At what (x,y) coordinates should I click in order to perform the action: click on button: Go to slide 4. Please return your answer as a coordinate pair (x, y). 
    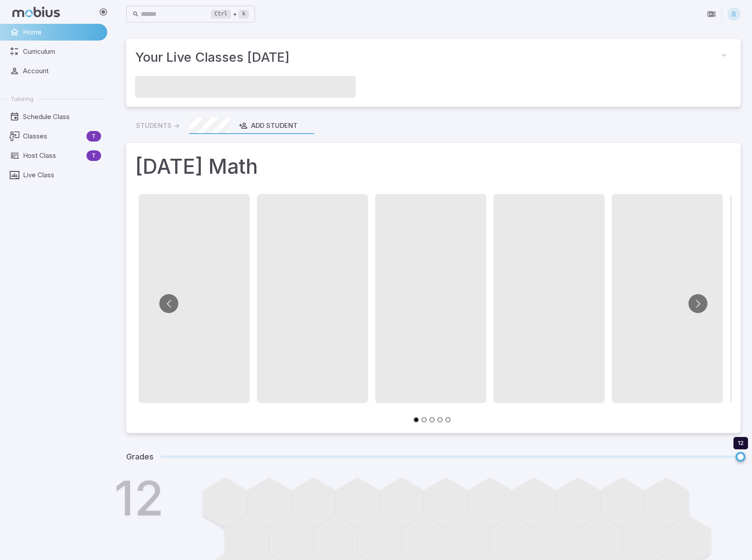
    Looking at the image, I should click on (440, 420).